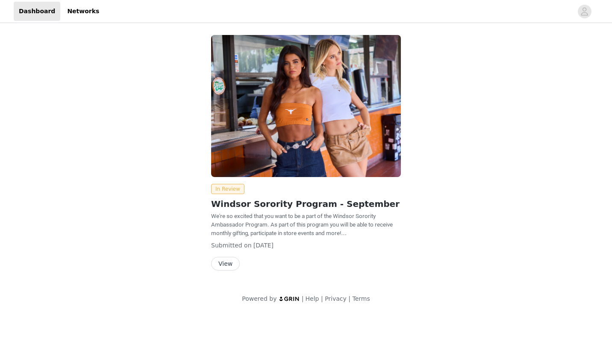 The width and height of the screenshot is (612, 343). Describe the element at coordinates (37, 11) in the screenshot. I see `a: Dashboard` at that location.